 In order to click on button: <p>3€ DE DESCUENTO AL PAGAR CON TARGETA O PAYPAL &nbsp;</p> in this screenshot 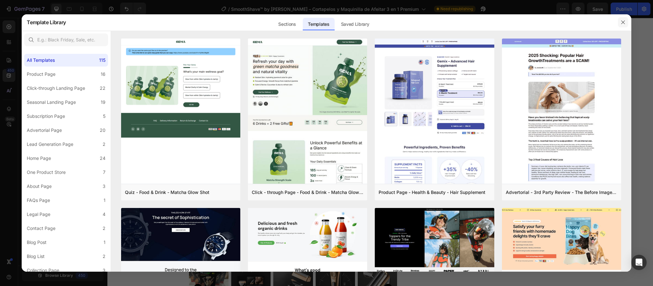, I will do `click(389, 142)`.